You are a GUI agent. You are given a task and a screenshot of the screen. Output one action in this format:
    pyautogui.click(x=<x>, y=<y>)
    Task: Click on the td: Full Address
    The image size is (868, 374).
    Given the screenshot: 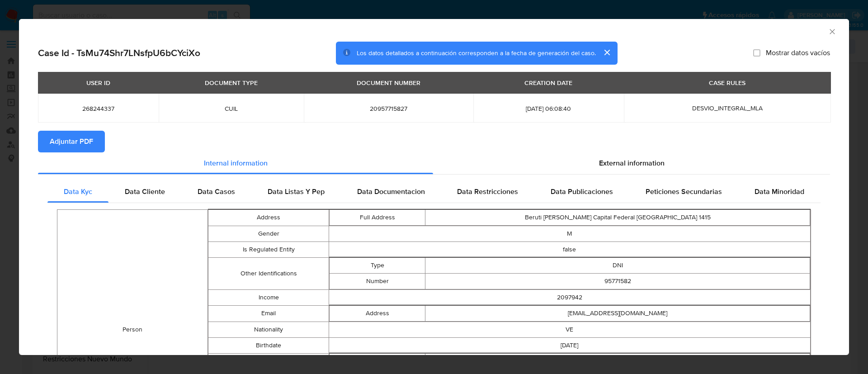 What is the action you would take?
    pyautogui.click(x=377, y=217)
    